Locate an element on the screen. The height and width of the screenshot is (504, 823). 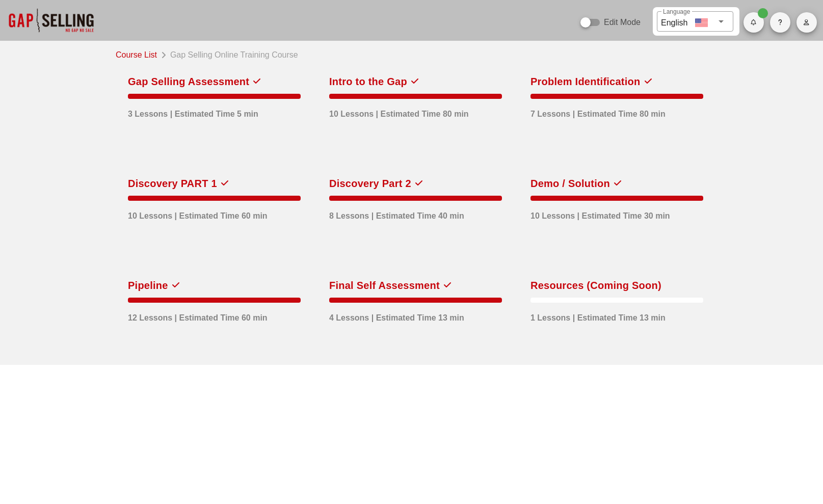
div: Demo / Solution is located at coordinates (570, 183).